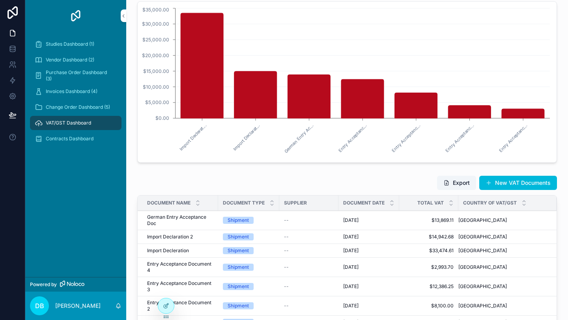 This screenshot has width=568, height=320. What do you see at coordinates (76, 16) in the screenshot?
I see `img: App logo` at bounding box center [76, 16].